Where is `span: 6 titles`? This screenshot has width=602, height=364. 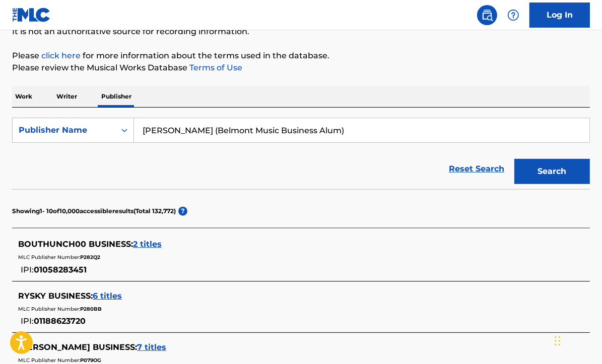
span: 6 titles is located at coordinates (107, 296).